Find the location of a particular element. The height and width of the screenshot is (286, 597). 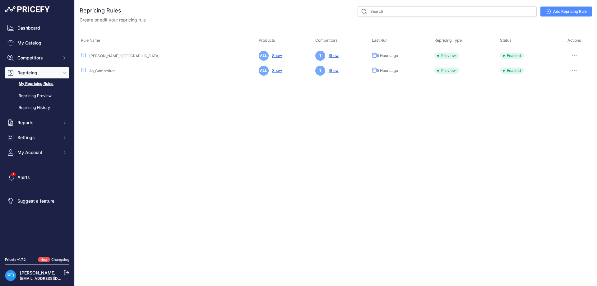

a: Alerts is located at coordinates (37, 177).